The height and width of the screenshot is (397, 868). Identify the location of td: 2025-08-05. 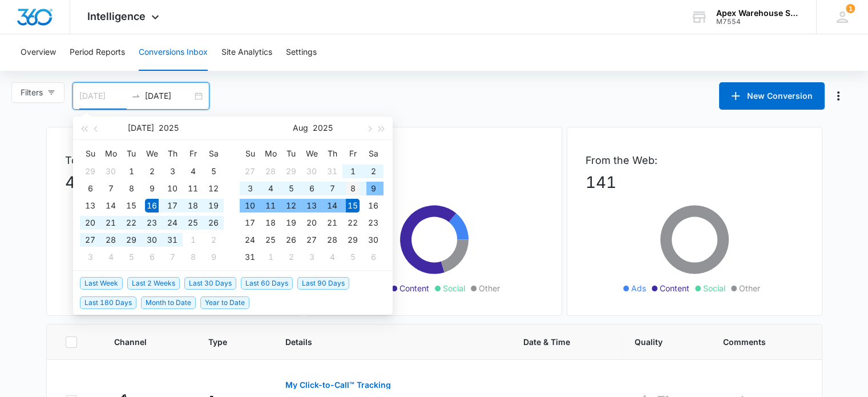
(131, 257).